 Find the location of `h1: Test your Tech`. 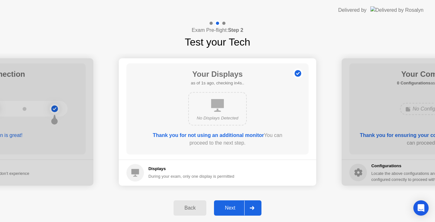

h1: Test your Tech is located at coordinates (217, 42).